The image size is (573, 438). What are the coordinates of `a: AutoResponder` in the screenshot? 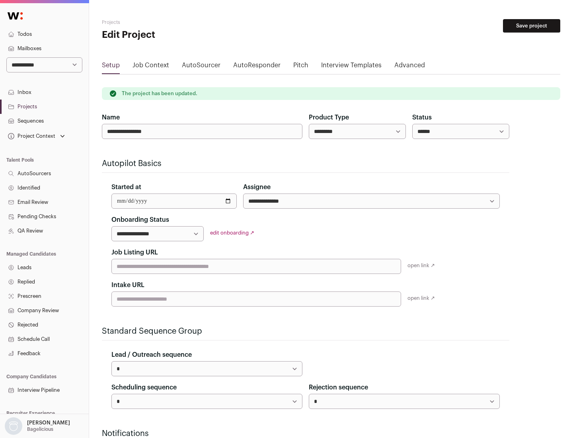 It's located at (257, 67).